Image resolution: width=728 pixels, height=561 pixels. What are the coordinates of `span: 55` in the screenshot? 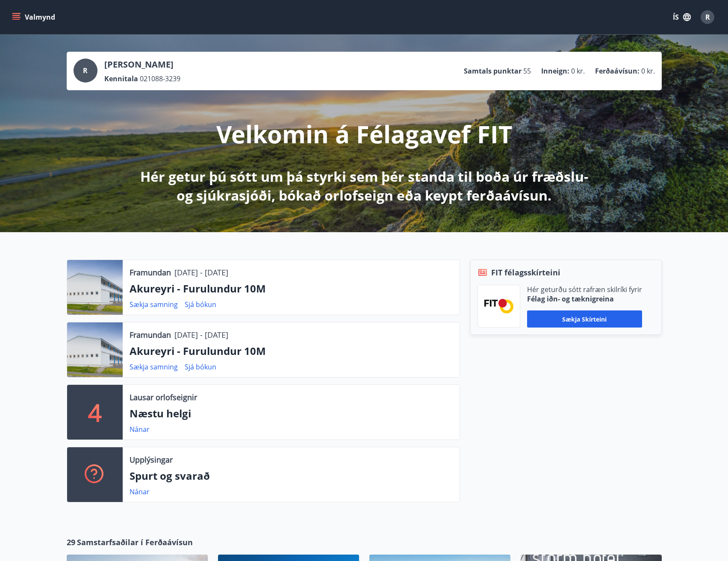 It's located at (527, 71).